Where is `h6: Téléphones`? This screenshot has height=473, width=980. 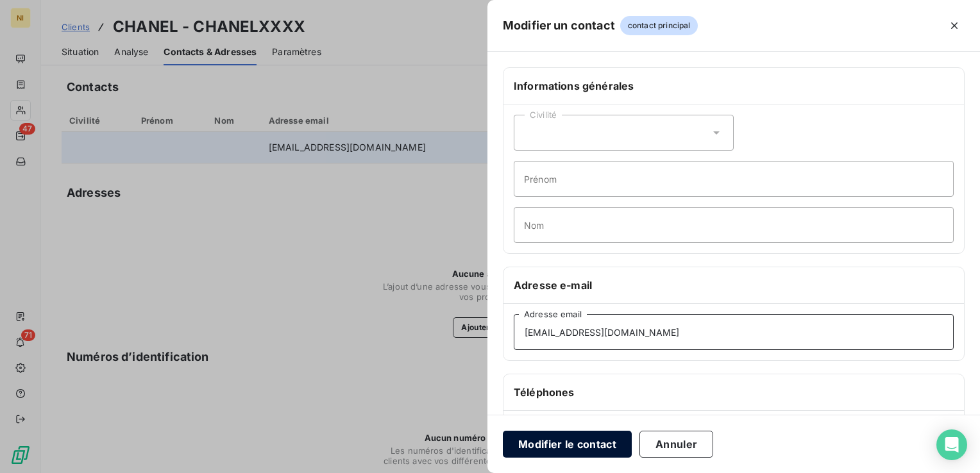
h6: Téléphones is located at coordinates (733, 392).